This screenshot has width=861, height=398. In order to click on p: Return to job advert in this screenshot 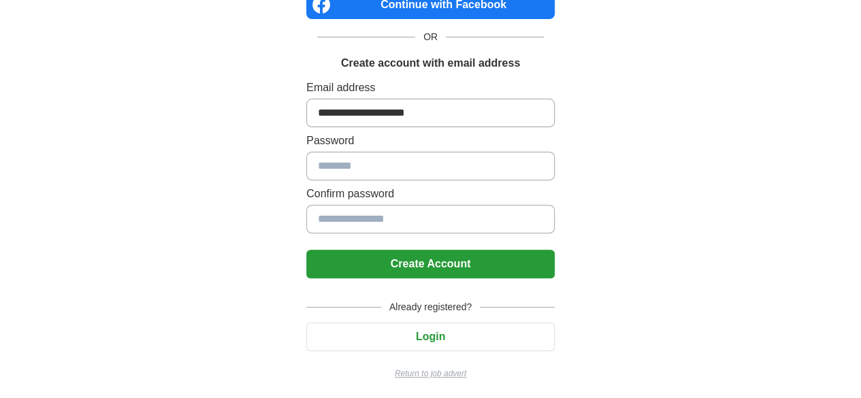, I will do `click(430, 374)`.